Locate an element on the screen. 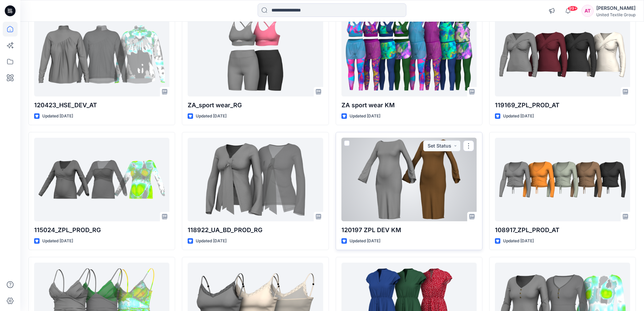  p: 115024_ZPL_PROD_RG is located at coordinates (102, 230).